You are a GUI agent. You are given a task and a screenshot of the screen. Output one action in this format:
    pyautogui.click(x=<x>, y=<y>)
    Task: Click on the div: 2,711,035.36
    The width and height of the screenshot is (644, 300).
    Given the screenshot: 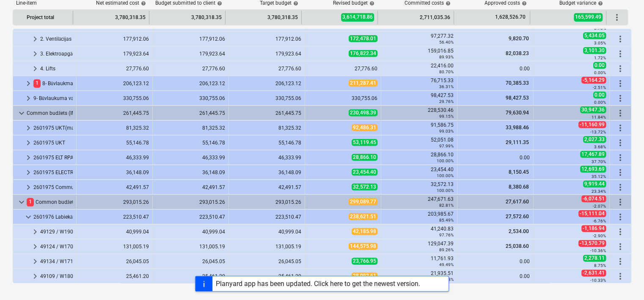 What is the action you would take?
    pyautogui.click(x=415, y=18)
    